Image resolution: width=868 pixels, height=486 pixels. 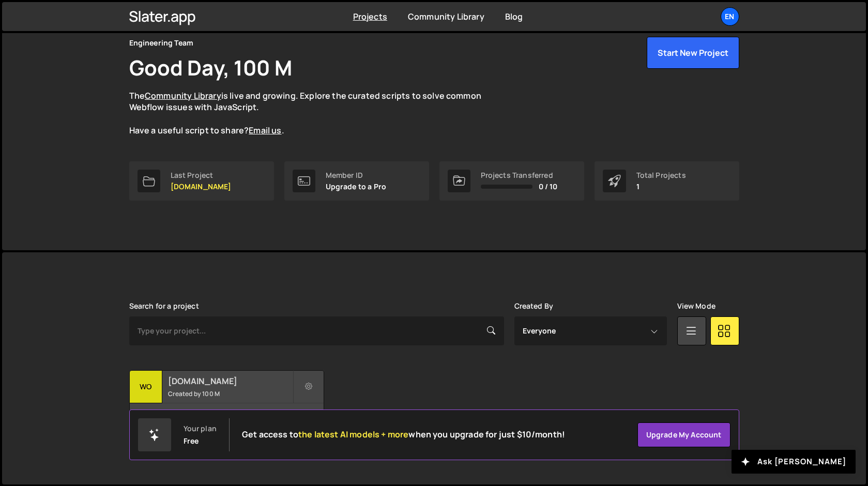 I want to click on div: Total Projects, so click(x=661, y=175).